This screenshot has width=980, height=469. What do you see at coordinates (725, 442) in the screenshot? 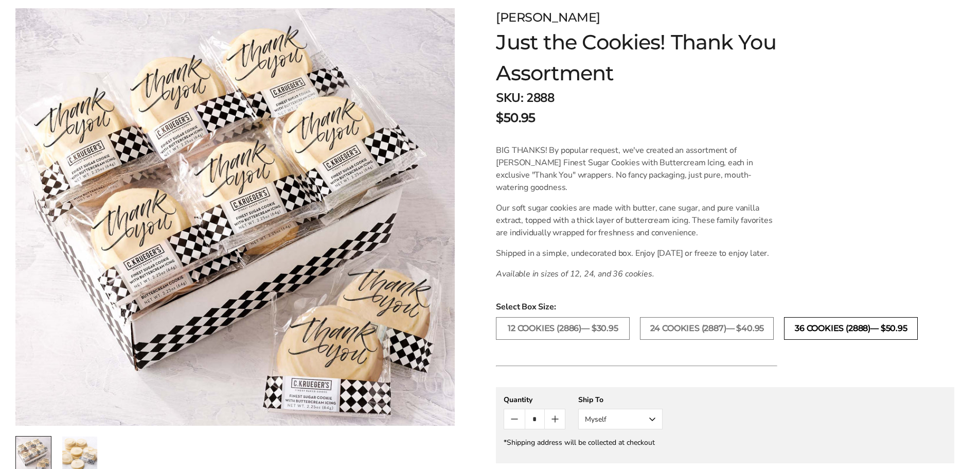
I see `div: *Shipping address will be collected at checkout` at bounding box center [725, 442].